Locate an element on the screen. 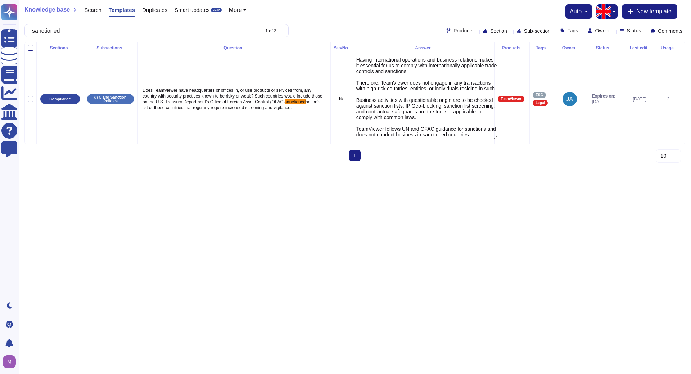  span: ESG is located at coordinates (539, 95).